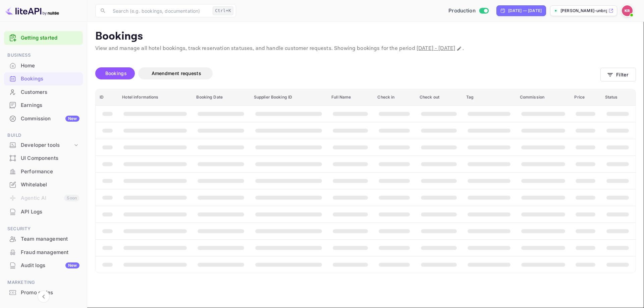  I want to click on th: Tag, so click(489, 97).